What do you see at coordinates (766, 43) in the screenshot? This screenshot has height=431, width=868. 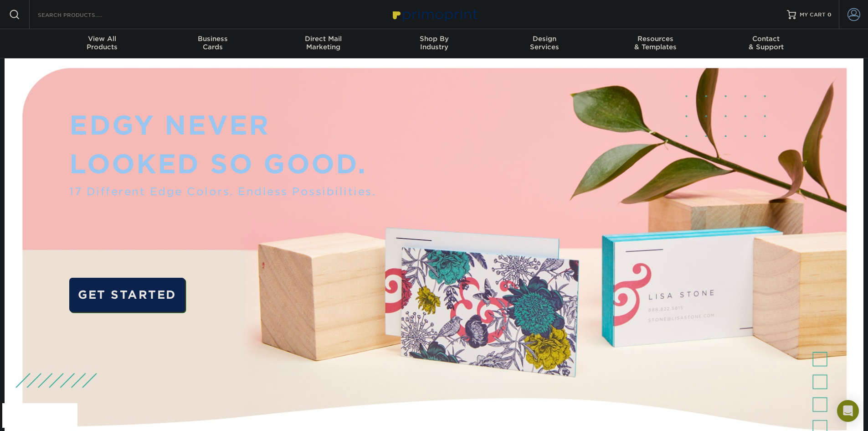 I see `div: & Support` at bounding box center [766, 43].